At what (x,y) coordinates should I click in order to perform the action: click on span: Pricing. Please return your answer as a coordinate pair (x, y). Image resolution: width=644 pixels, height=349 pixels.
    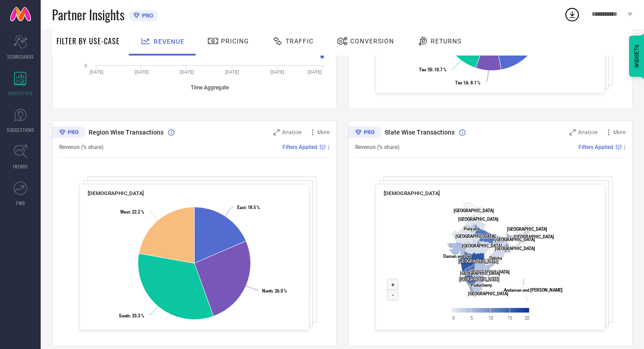
    Looking at the image, I should click on (235, 41).